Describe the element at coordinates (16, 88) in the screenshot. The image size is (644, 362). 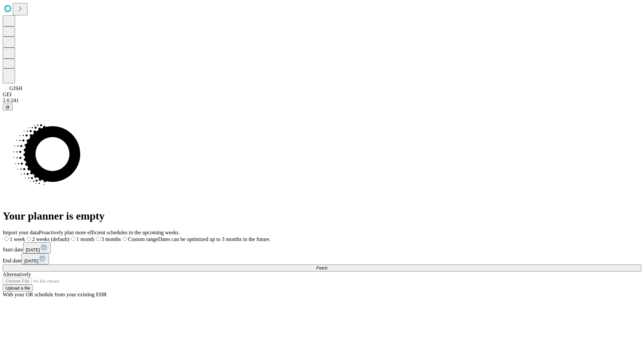
I see `span: GJSH` at that location.